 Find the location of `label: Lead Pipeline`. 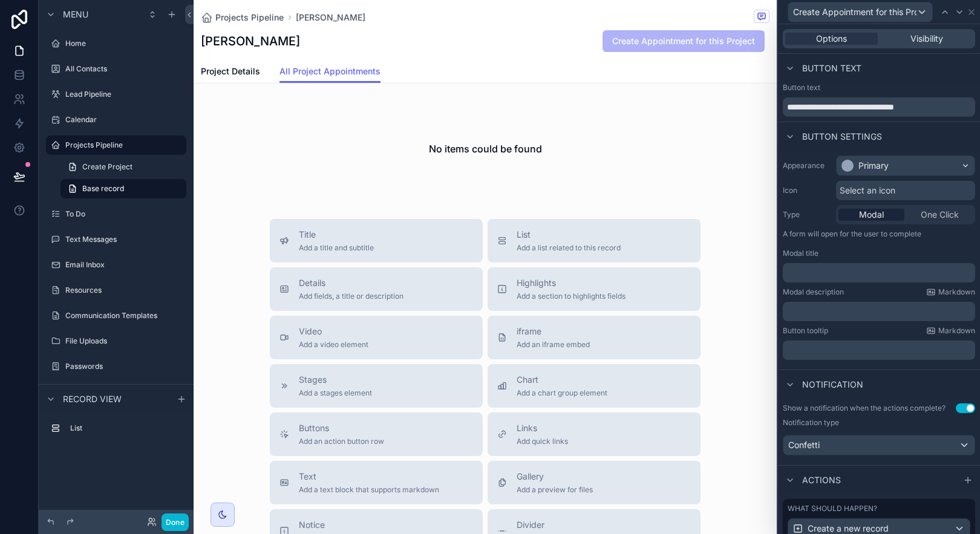

label: Lead Pipeline is located at coordinates (125, 95).